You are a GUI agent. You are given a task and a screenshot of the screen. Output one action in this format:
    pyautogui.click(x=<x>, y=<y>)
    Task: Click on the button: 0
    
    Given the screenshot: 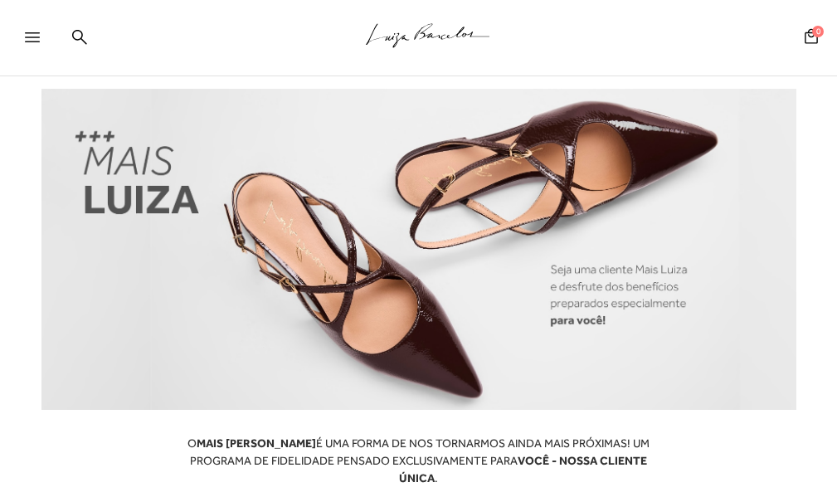 What is the action you would take?
    pyautogui.click(x=811, y=38)
    